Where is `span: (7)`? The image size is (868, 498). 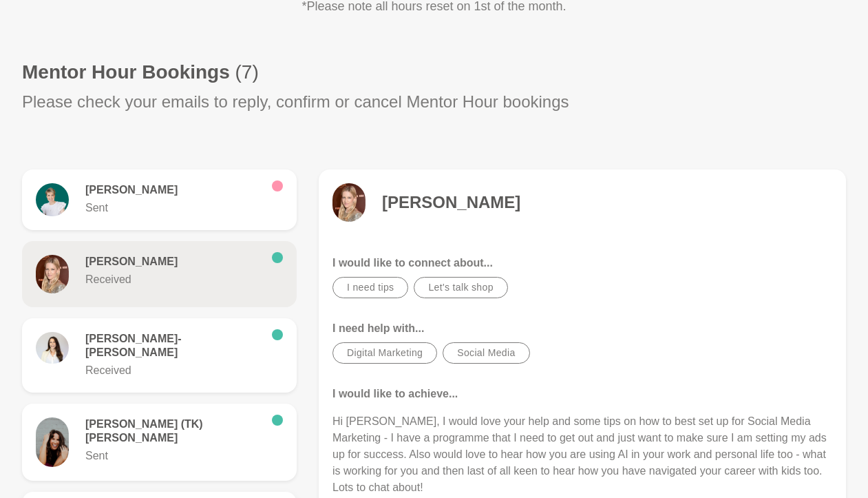
span: (7) is located at coordinates (247, 72).